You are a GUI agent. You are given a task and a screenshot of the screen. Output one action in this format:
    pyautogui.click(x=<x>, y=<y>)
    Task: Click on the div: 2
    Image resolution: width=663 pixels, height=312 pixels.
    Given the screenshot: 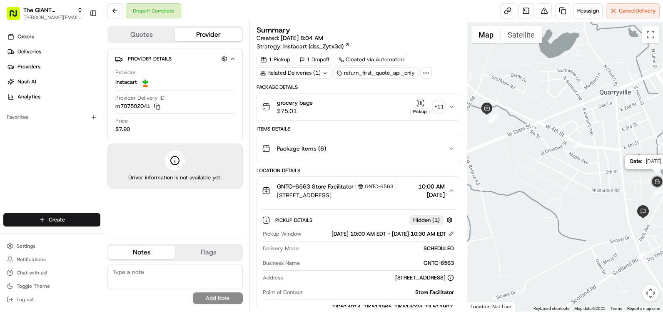 What is the action you would take?
    pyautogui.click(x=493, y=118)
    